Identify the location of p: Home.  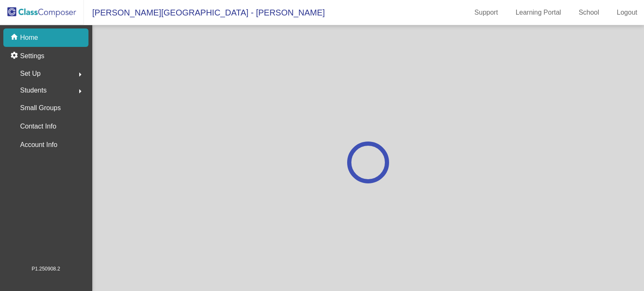
(29, 38).